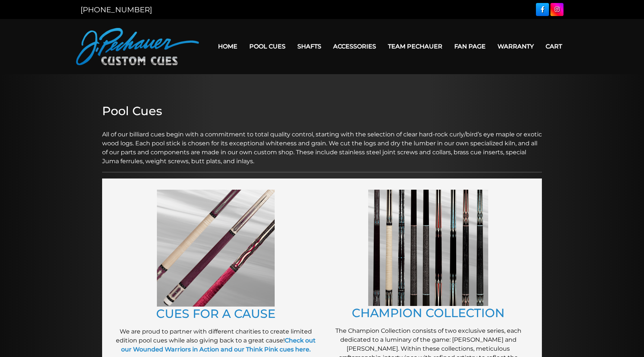 The width and height of the screenshot is (644, 357). What do you see at coordinates (309, 46) in the screenshot?
I see `a: Shafts` at bounding box center [309, 46].